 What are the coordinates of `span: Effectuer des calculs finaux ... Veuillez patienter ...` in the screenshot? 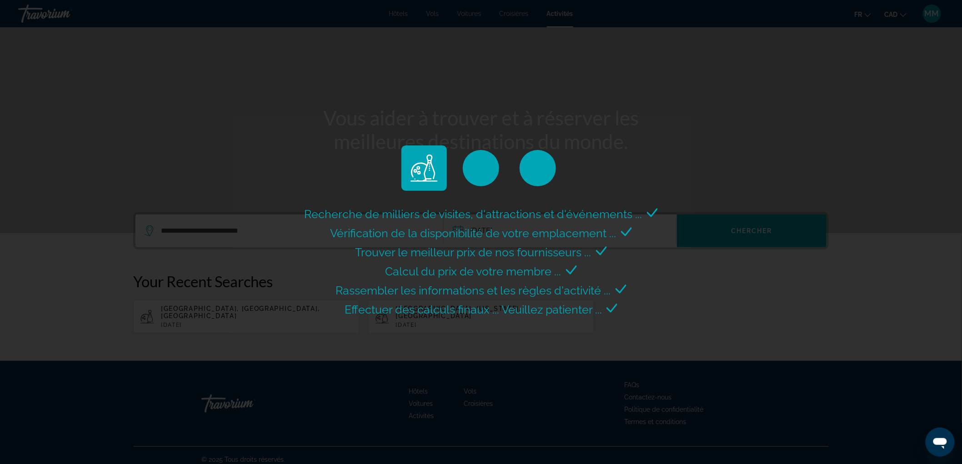 It's located at (473, 309).